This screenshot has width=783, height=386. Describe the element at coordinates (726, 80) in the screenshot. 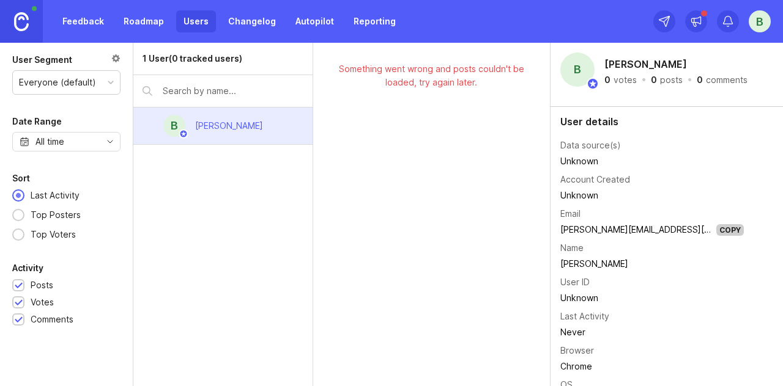

I see `div: comments` at that location.